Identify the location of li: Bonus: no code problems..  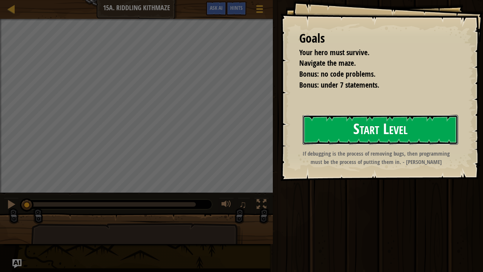
(372, 74).